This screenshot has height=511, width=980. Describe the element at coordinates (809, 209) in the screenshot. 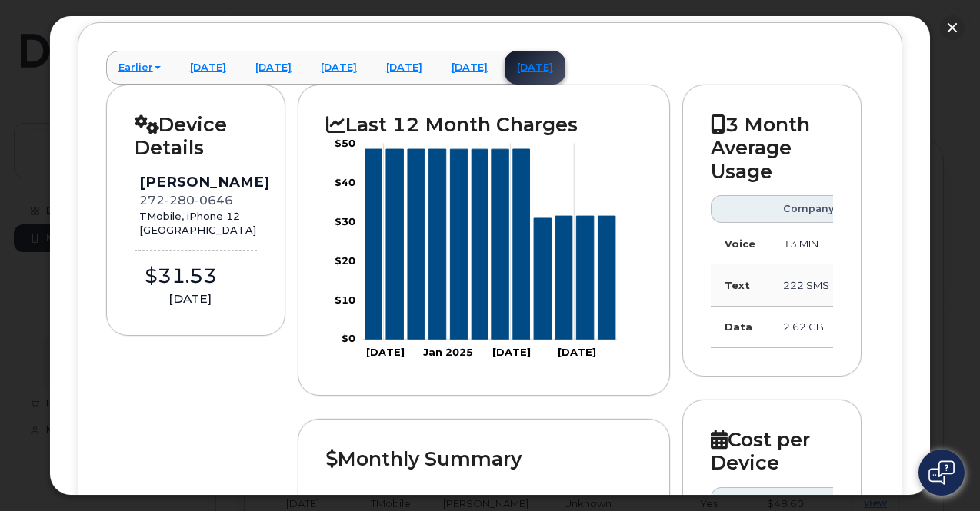

I see `th: Company` at that location.